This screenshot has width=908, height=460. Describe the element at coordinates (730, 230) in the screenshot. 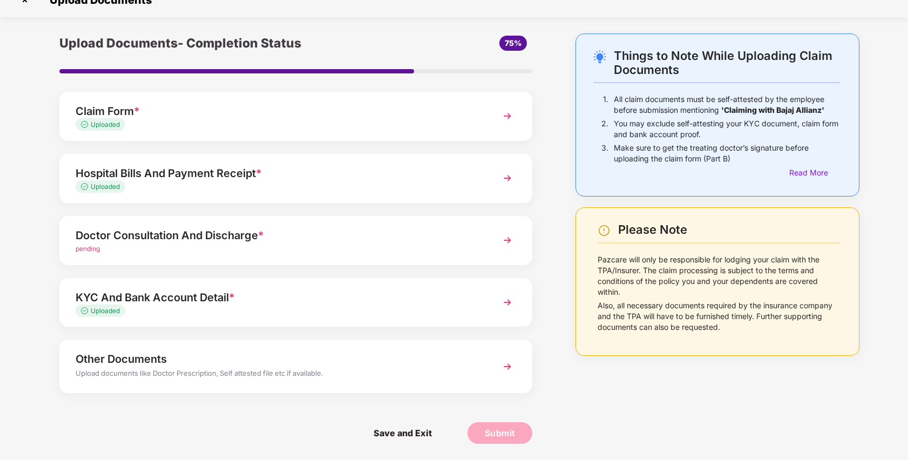

I see `div: Please Note` at that location.